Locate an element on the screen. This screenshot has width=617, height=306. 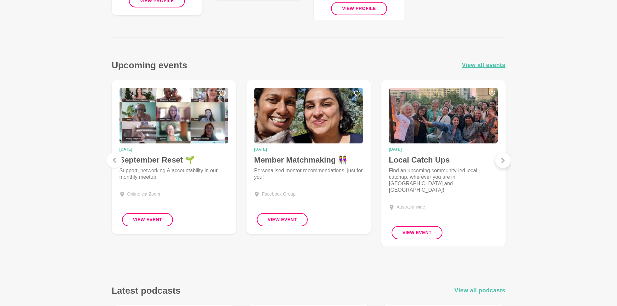
h3: Upcoming events is located at coordinates (149, 65).